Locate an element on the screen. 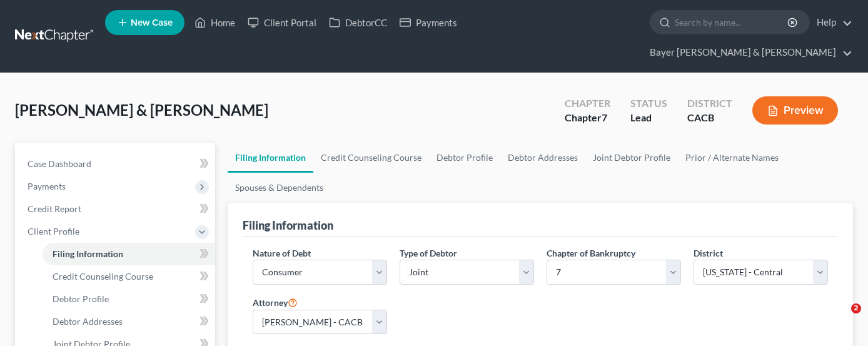 Image resolution: width=868 pixels, height=346 pixels. a: Help is located at coordinates (831, 23).